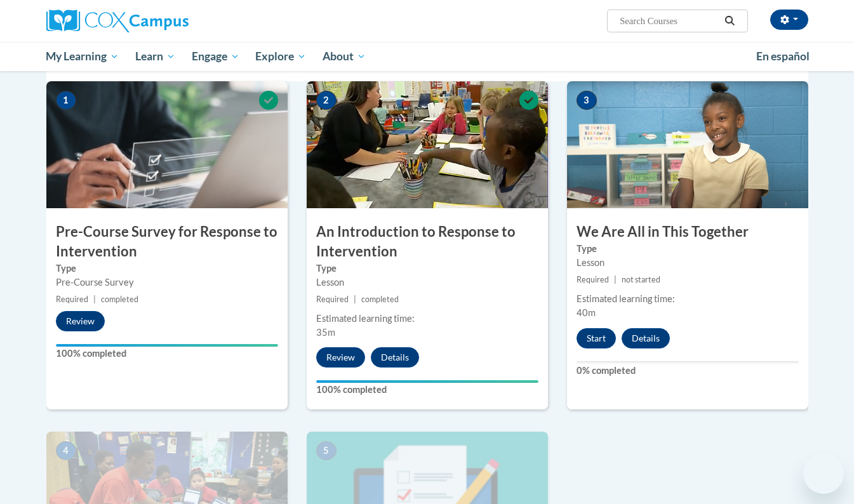  I want to click on h3: Pre-Course Survey for Response to Intervention, so click(167, 242).